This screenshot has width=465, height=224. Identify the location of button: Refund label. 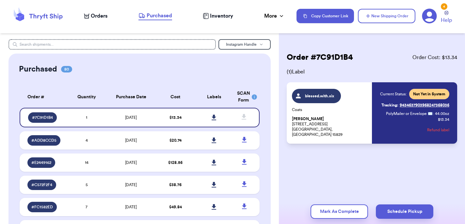
(438, 130).